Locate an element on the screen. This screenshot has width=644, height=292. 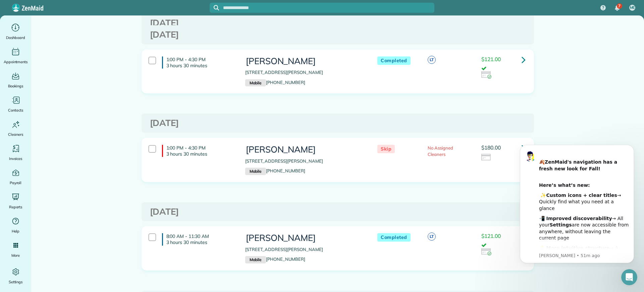
a: Cleaners is located at coordinates (16, 128).